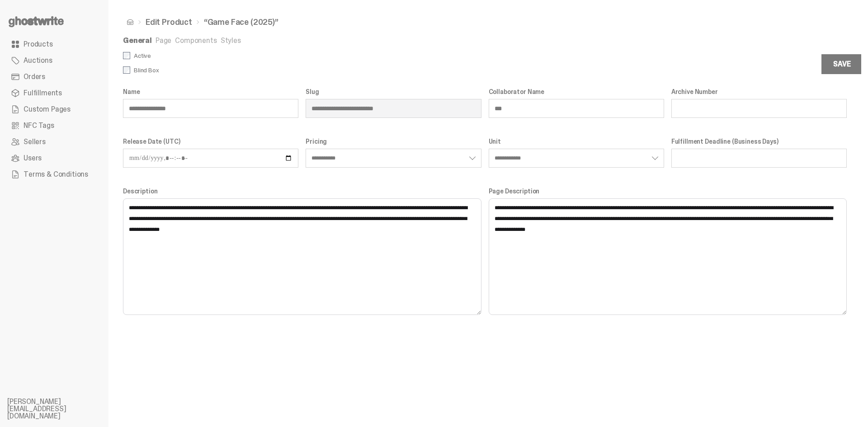  I want to click on label: Active, so click(304, 56).